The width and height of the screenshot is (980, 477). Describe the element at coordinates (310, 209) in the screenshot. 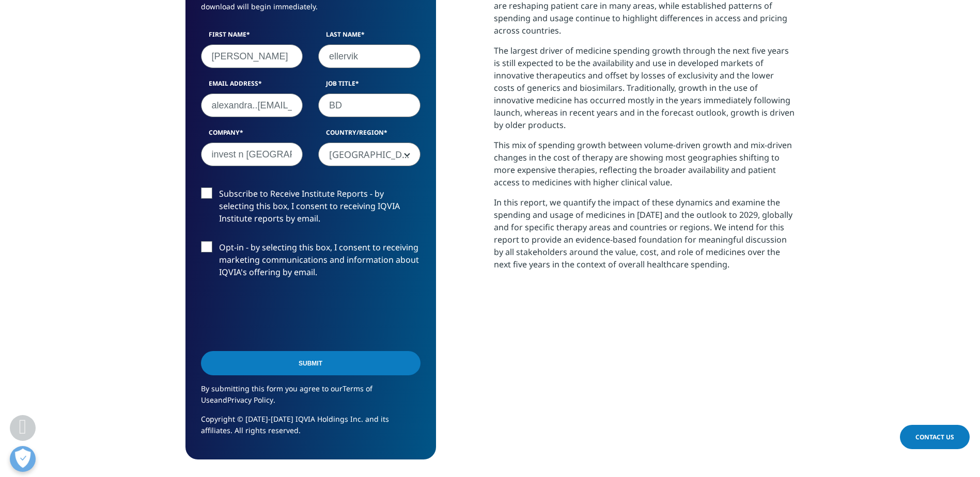

I see `label: Subscribe to Receive Institute Reports - by selecting this box, I consent to receiving IQVIA Inst...` at that location.